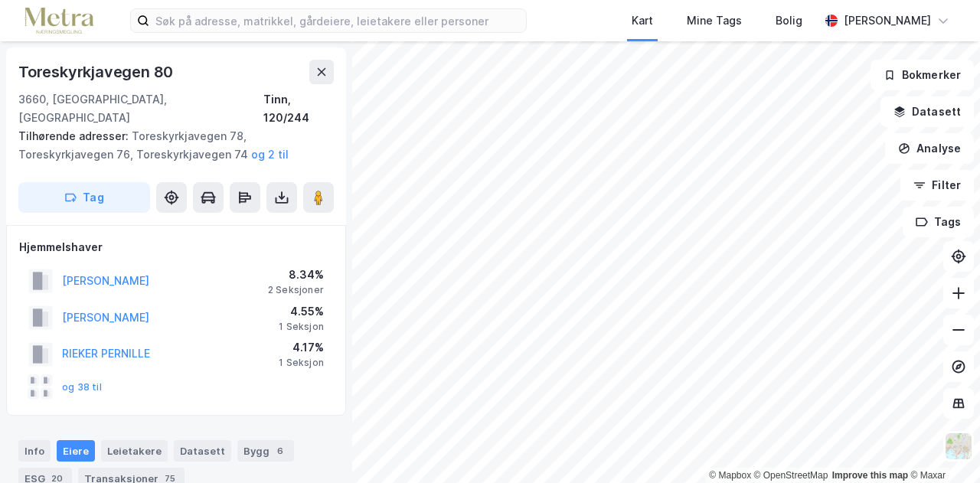 Image resolution: width=980 pixels, height=483 pixels. What do you see at coordinates (927, 111) in the screenshot?
I see `button: Datasett` at bounding box center [927, 111].